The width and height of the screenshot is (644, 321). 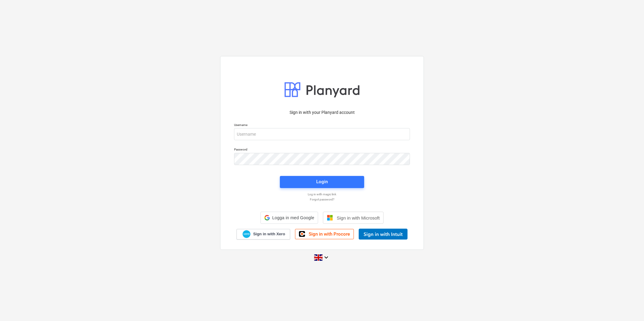 What do you see at coordinates (322, 125) in the screenshot?
I see `p: Username` at bounding box center [322, 125].